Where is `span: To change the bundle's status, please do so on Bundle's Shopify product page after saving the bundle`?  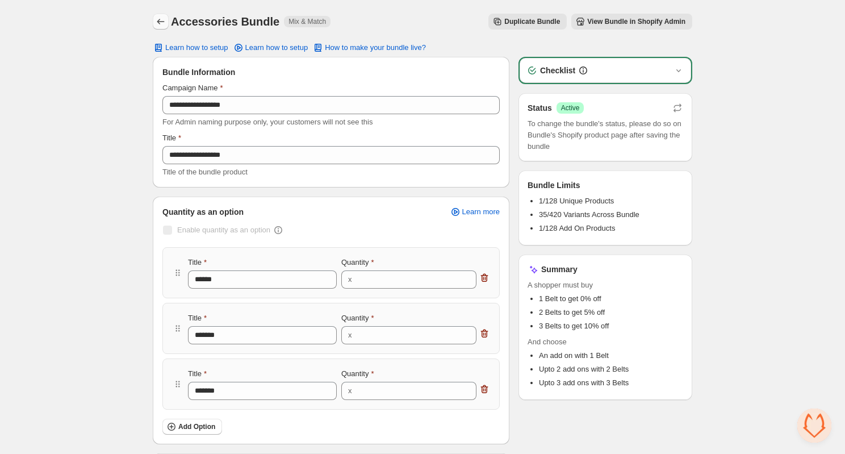
span: To change the bundle's status, please do so on Bundle's Shopify product page after saving the bundle is located at coordinates (605, 135).